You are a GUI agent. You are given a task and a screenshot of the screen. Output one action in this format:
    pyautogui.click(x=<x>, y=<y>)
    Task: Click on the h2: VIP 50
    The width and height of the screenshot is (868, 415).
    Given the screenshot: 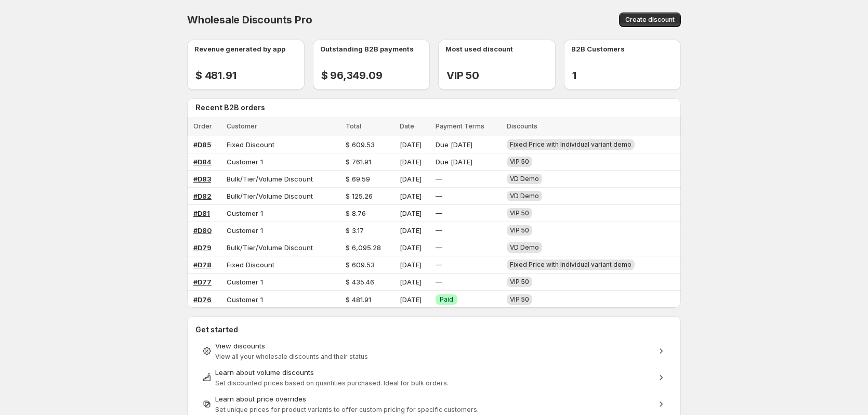 What is the action you would take?
    pyautogui.click(x=463, y=75)
    